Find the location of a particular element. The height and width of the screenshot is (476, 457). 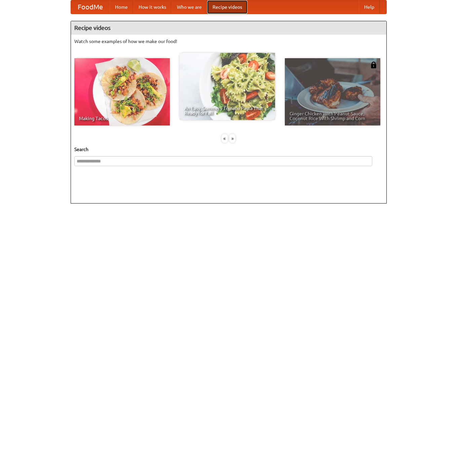

a: How it works is located at coordinates (152, 7).